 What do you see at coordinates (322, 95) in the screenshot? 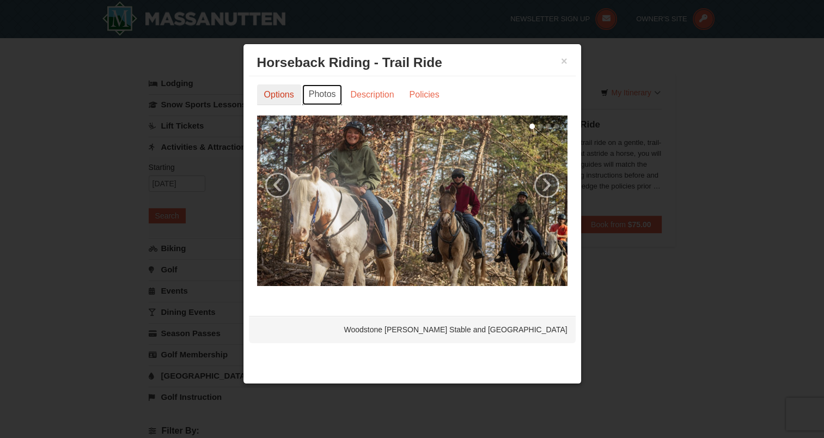
I see `a: Photos` at bounding box center [322, 95].